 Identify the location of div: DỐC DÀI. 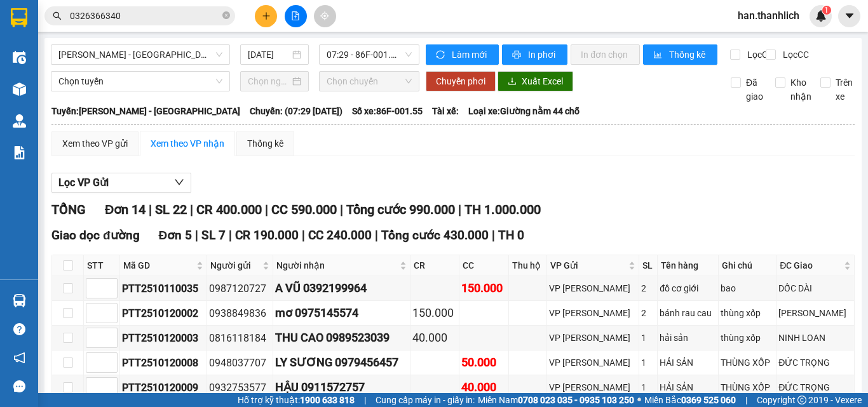
(815, 288).